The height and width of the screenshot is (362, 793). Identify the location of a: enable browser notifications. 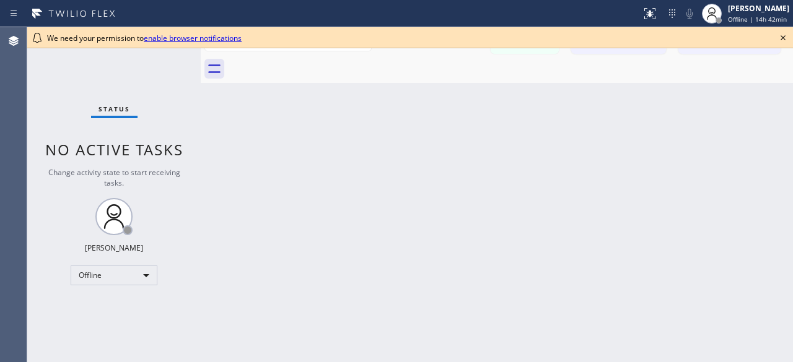
(193, 38).